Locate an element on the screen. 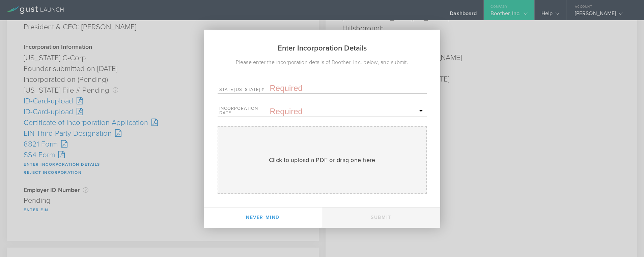 Image resolution: width=644 pixels, height=257 pixels. button: Submit is located at coordinates (381, 218).